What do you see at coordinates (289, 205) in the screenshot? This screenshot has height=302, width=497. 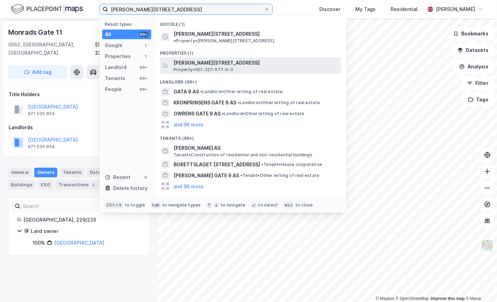 I see `div: esc` at bounding box center [289, 205].